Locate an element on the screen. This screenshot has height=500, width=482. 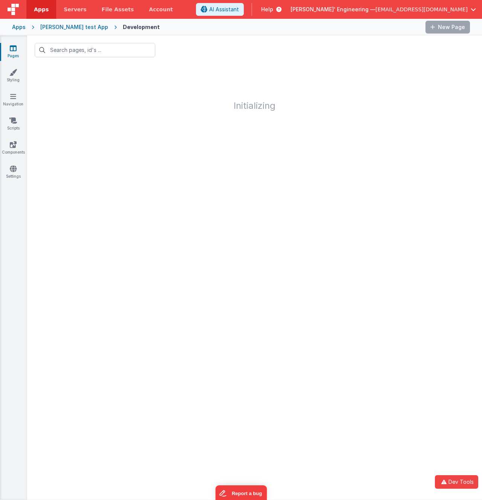
div: Apps is located at coordinates (19, 27).